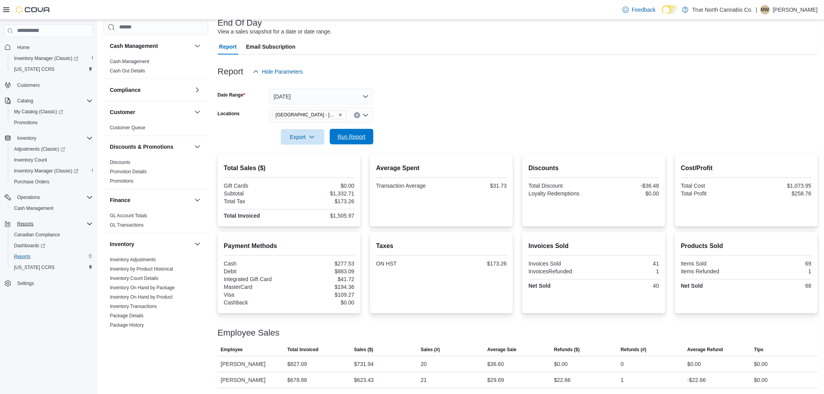 This screenshot has width=824, height=394. Describe the element at coordinates (134, 279) in the screenshot. I see `span: Inventory Count Details` at that location.